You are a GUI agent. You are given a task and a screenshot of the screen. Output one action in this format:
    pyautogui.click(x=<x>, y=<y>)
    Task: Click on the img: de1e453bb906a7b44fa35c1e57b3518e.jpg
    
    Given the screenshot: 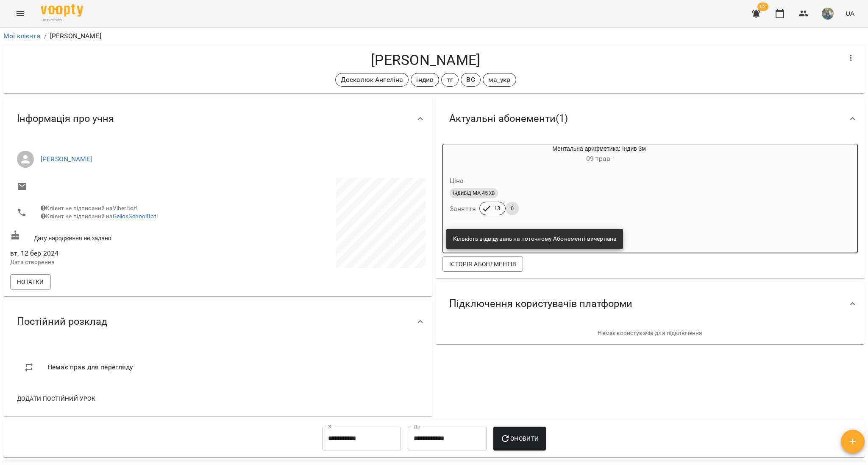 What is the action you would take?
    pyautogui.click(x=828, y=13)
    